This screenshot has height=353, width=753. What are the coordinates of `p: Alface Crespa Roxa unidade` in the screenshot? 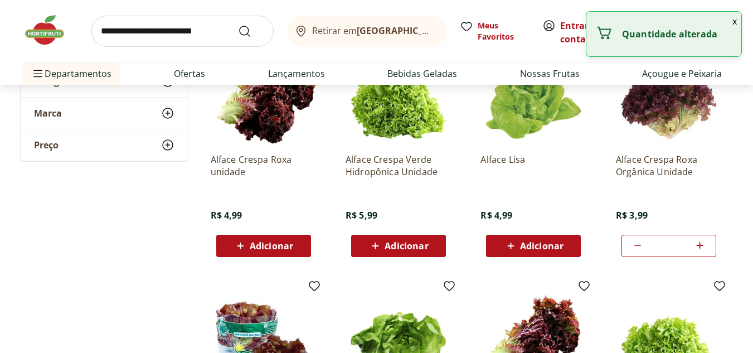 It's located at (264, 166).